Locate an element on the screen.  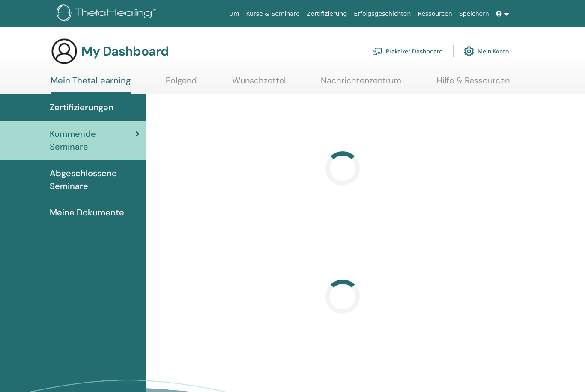
span: Meine Dokumente is located at coordinates (87, 213).